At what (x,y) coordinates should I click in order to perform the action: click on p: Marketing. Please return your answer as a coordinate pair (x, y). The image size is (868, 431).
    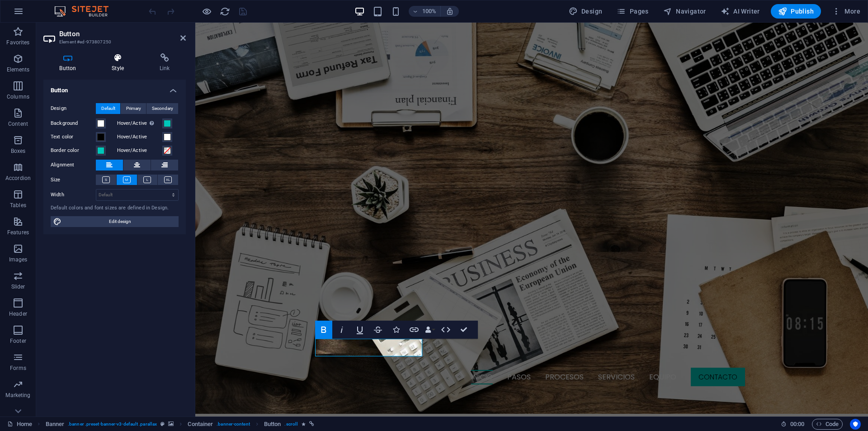
    Looking at the image, I should click on (17, 396).